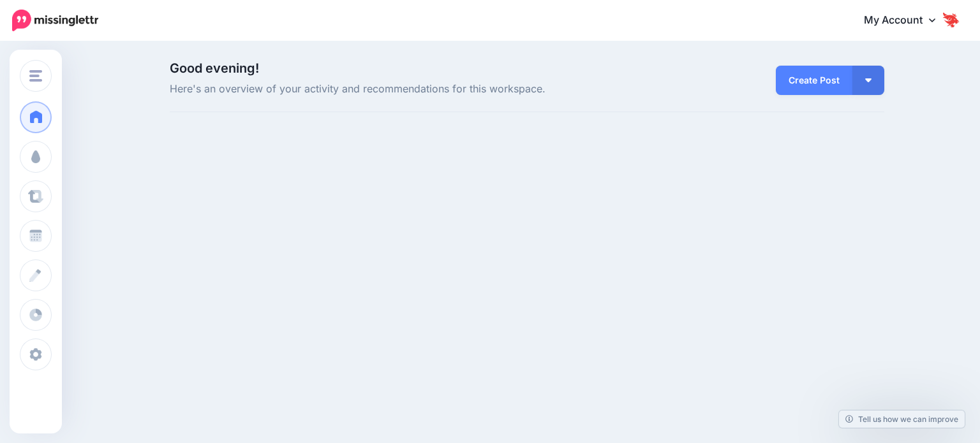 The image size is (980, 443). I want to click on a: Create Post, so click(815, 81).